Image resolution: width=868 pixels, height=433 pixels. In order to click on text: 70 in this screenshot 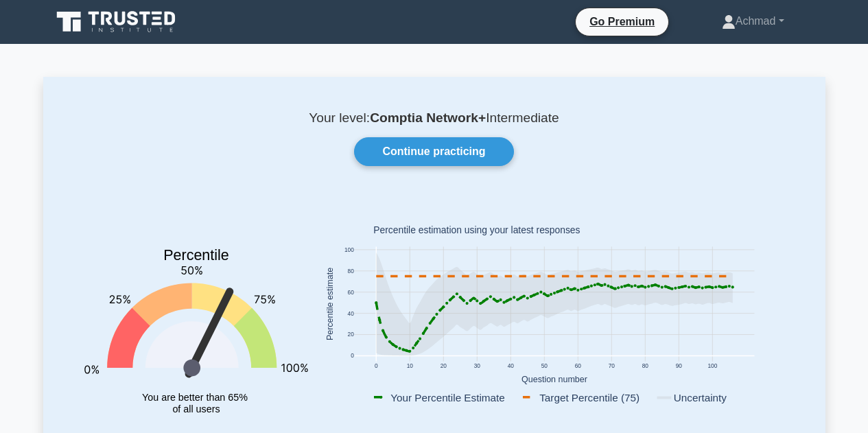, I will do `click(611, 366)`.